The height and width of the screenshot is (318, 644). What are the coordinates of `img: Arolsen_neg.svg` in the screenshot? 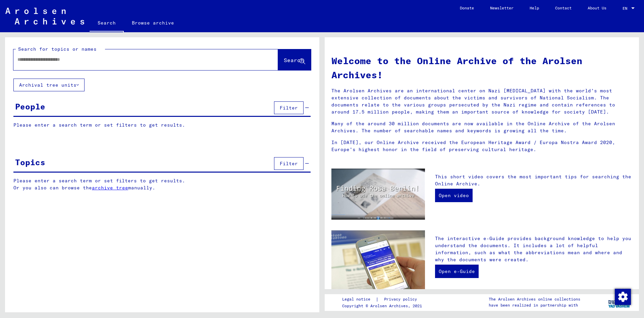 It's located at (45, 16).